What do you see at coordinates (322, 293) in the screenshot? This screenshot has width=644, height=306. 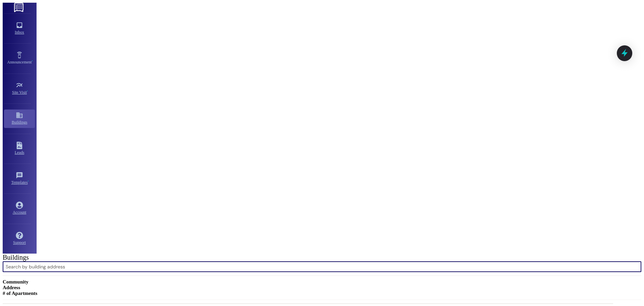 I see `div: # of Apartments` at bounding box center [322, 293].